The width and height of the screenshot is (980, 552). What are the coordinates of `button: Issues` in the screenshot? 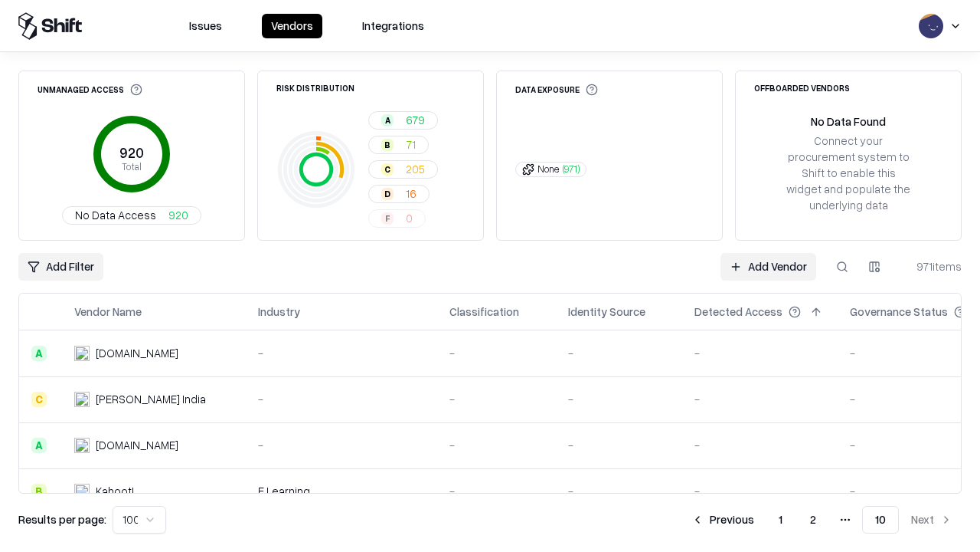 It's located at (205, 26).